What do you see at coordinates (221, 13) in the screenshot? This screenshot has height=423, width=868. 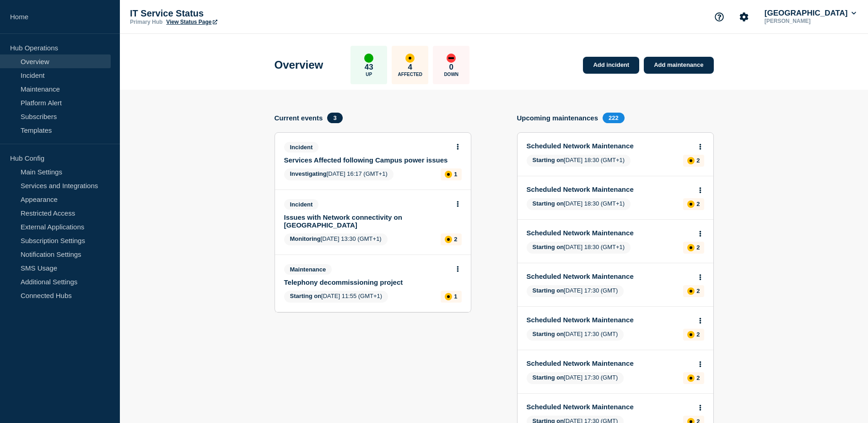 I see `p: IT Service Status` at bounding box center [221, 13].